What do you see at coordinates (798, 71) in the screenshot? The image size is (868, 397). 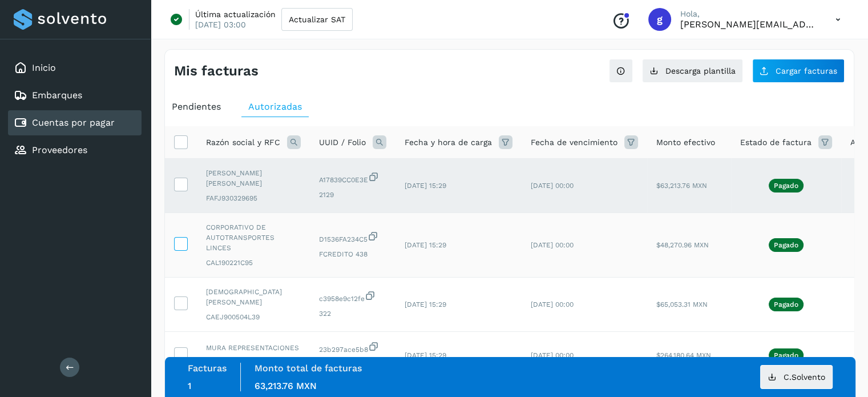 I see `button: Cargar facturas` at bounding box center [798, 71].